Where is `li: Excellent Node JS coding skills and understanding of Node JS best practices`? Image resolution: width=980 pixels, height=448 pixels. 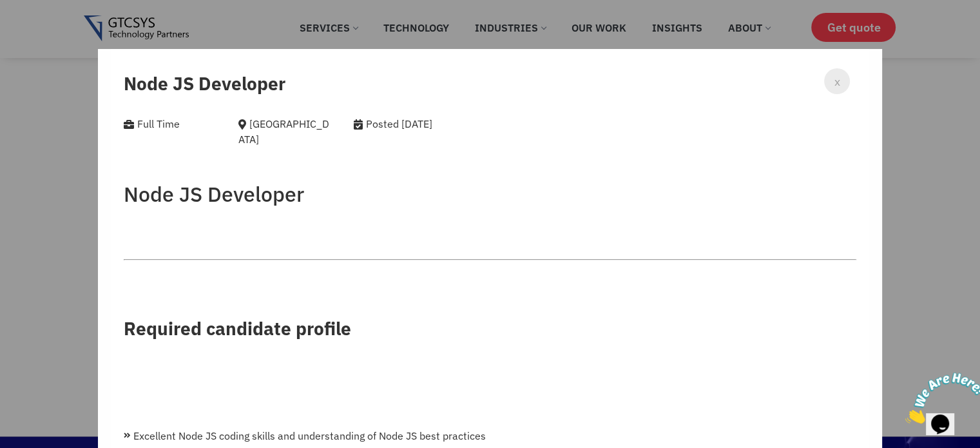 li: Excellent Node JS coding skills and understanding of Node JS best practices is located at coordinates (490, 436).